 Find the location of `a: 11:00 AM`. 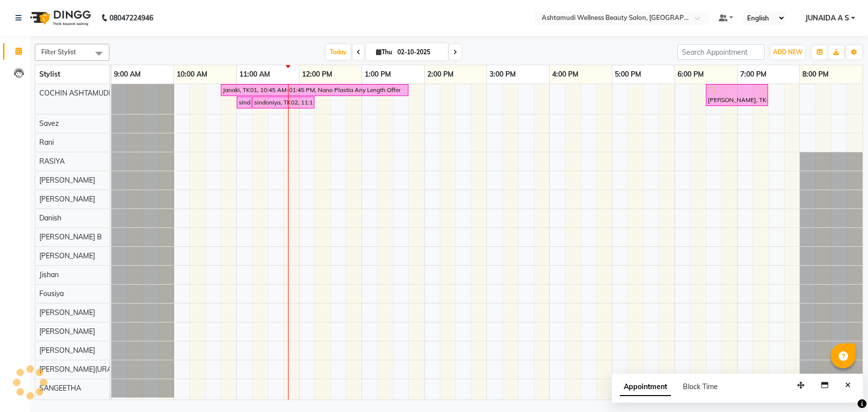

a: 11:00 AM is located at coordinates (255, 74).